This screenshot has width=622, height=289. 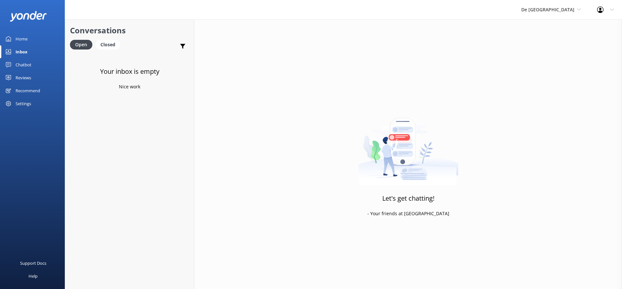 What do you see at coordinates (28, 16) in the screenshot?
I see `img: yonder-white-logo.png` at bounding box center [28, 16].